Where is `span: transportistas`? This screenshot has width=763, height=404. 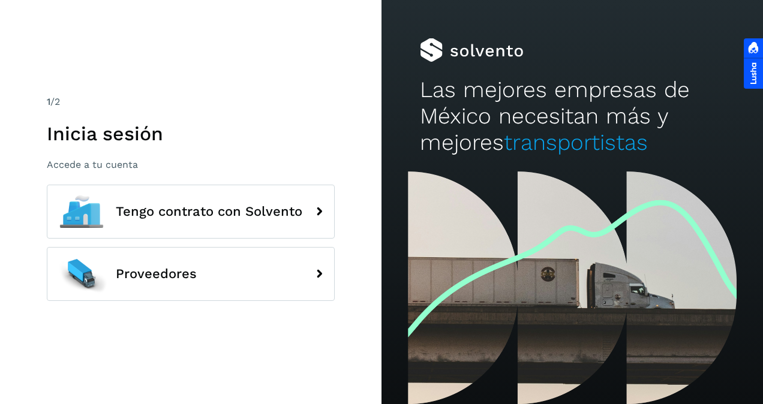 span: transportistas is located at coordinates (576, 142).